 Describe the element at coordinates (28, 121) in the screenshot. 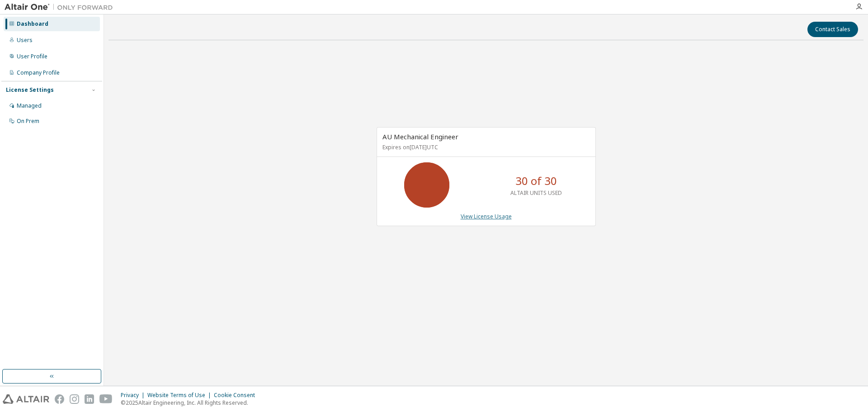

I see `div: On Prem` at that location.